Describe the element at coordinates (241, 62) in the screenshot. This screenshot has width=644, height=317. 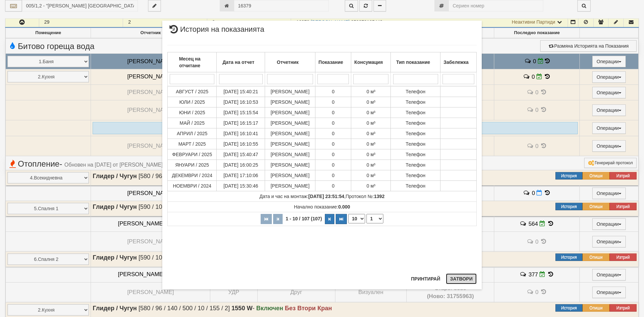
I see `th: Дата на отчет: No sort applied, activate to apply an ascending sort` at that location.